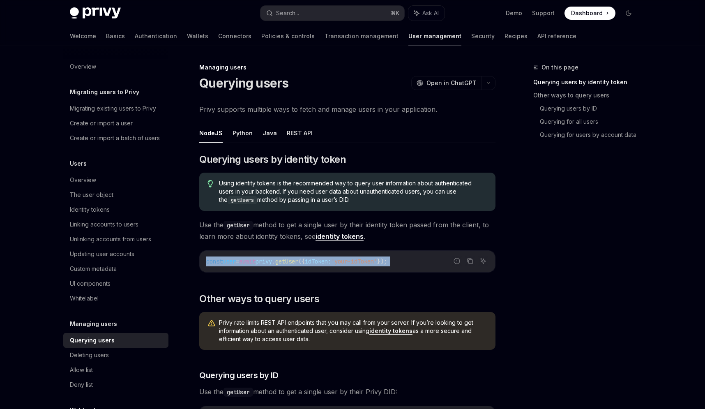 The height and width of the screenshot is (409, 705). What do you see at coordinates (470, 261) in the screenshot?
I see `button: Copy the contents from the code block` at bounding box center [470, 261].